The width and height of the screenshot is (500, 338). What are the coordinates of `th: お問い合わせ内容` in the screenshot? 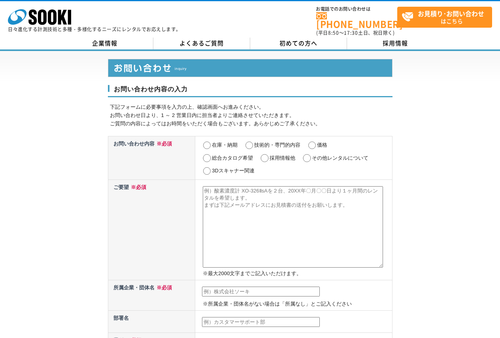 It's located at (151, 158).